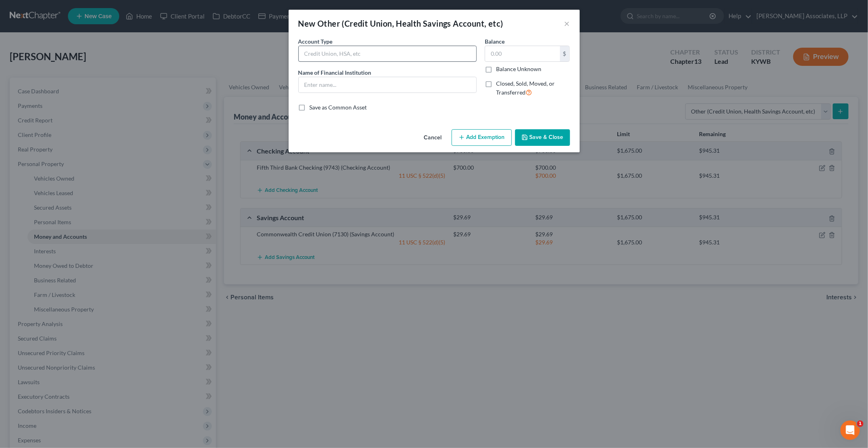 The width and height of the screenshot is (868, 448). I want to click on span: Closed, Sold, Moved, or Transferred, so click(525, 87).